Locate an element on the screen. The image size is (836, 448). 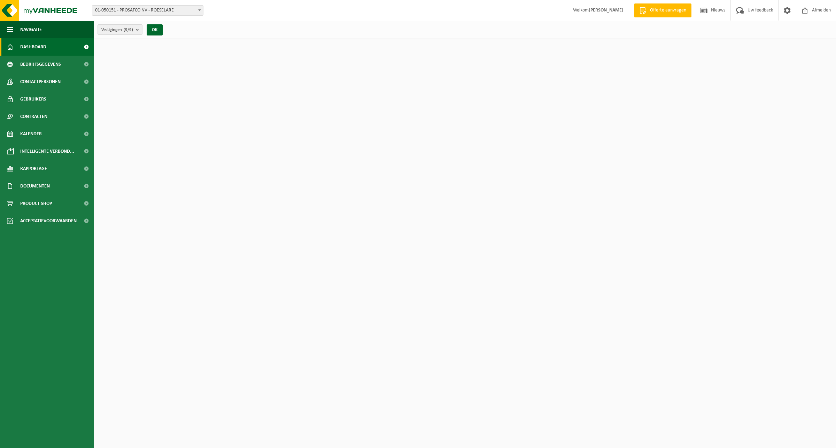
span: Acceptatievoorwaarden is located at coordinates (48, 221).